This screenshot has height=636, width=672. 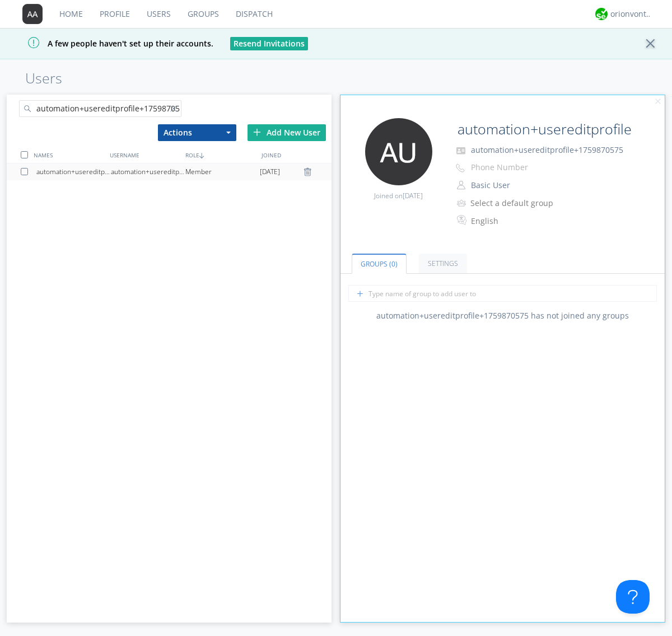 What do you see at coordinates (502, 293) in the screenshot?
I see `input: Type name of group to add user to` at bounding box center [502, 293].